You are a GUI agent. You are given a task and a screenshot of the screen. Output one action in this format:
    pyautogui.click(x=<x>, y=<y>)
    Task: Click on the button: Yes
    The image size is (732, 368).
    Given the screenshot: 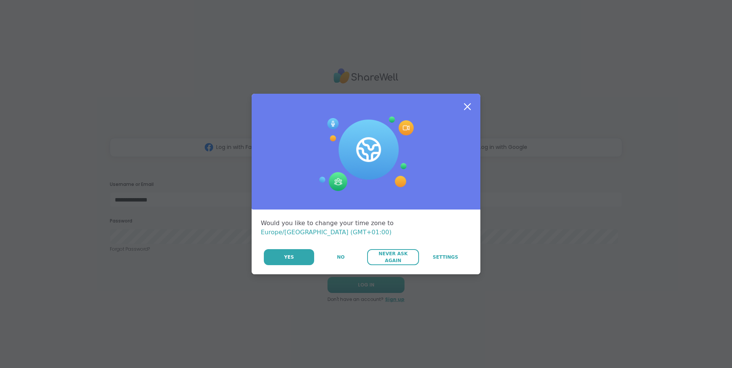 What is the action you would take?
    pyautogui.click(x=289, y=257)
    